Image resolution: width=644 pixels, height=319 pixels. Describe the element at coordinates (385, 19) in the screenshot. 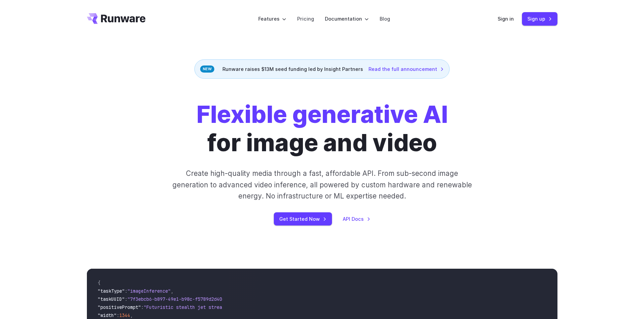

I see `a: Blog` at that location.